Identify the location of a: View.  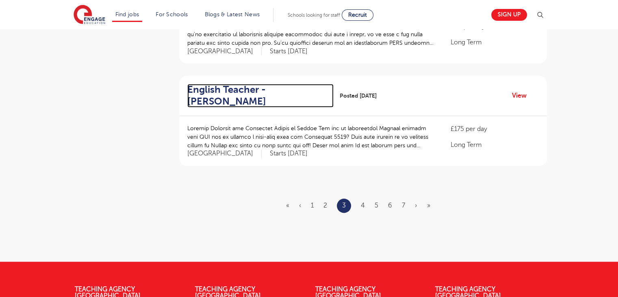
(522, 95).